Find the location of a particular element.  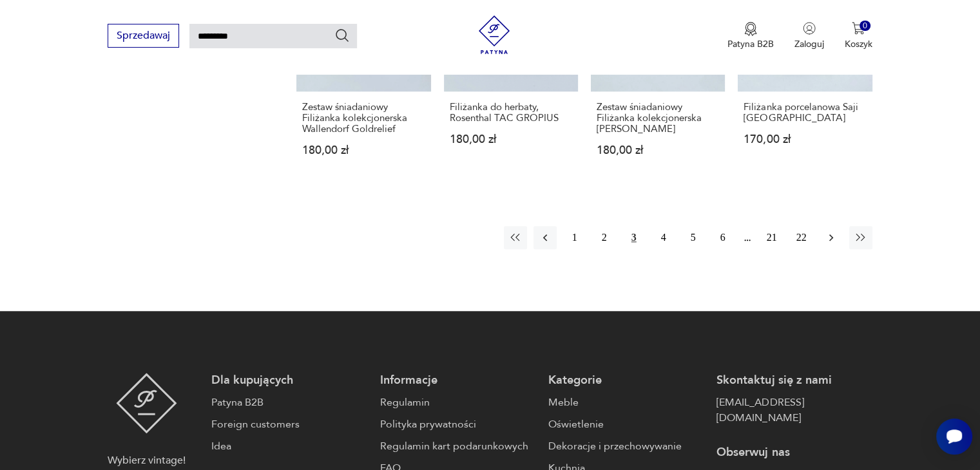

p: 170,00 zł is located at coordinates (805, 139).